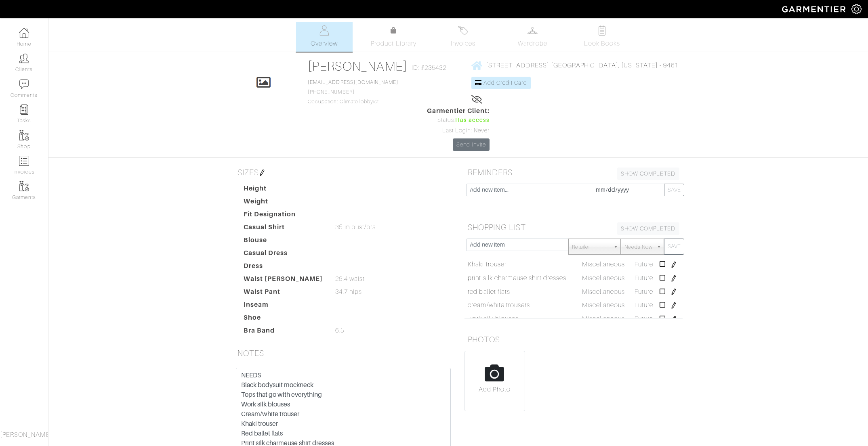 The height and width of the screenshot is (446, 868). What do you see at coordinates (393, 37) in the screenshot?
I see `a: Product Library` at bounding box center [393, 37].